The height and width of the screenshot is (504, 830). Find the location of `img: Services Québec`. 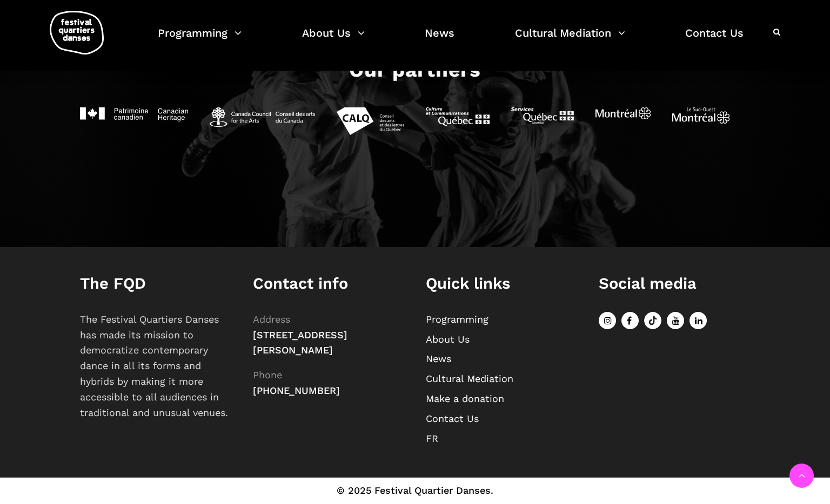

img: Services Québec is located at coordinates (542, 115).